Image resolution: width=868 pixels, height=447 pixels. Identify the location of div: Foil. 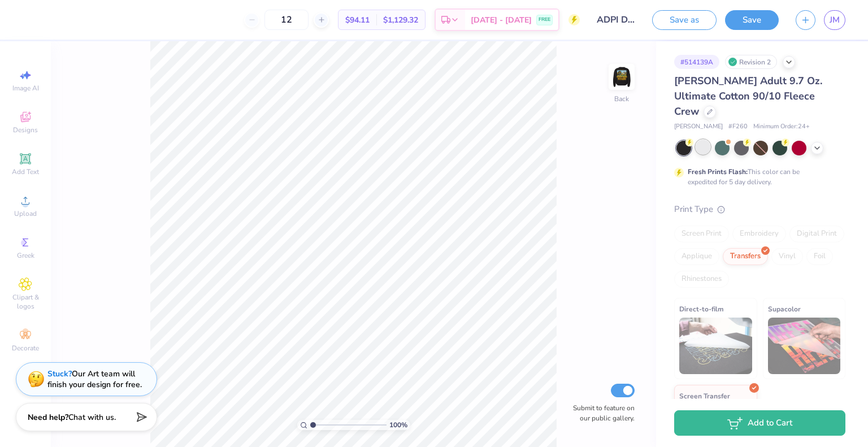
(819, 257).